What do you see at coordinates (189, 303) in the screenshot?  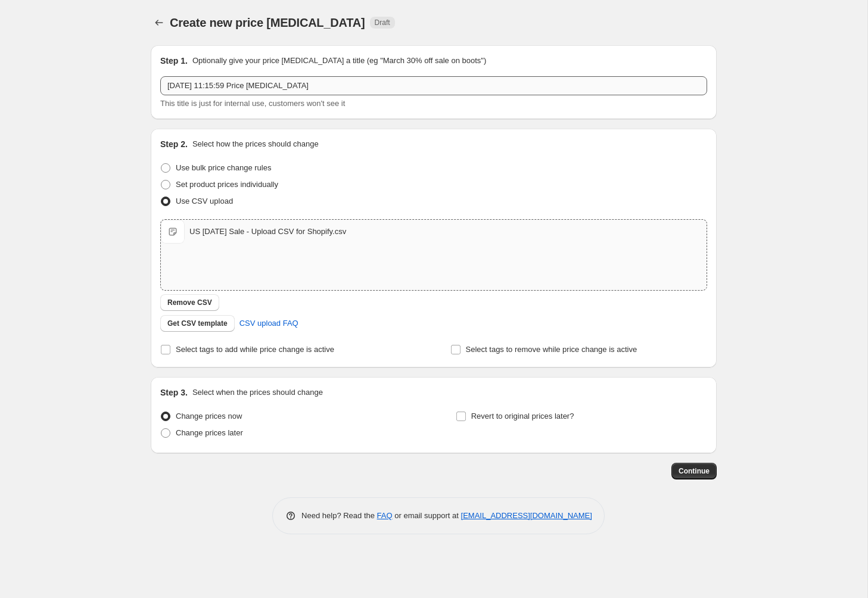 I see `button: Remove CSV` at bounding box center [189, 303].